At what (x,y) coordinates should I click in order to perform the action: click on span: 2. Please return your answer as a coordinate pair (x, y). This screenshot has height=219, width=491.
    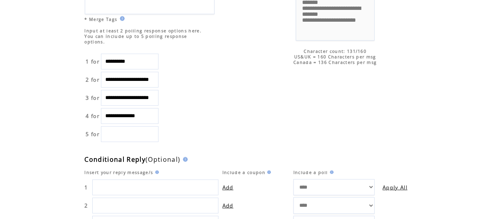
    Looking at the image, I should click on (86, 205).